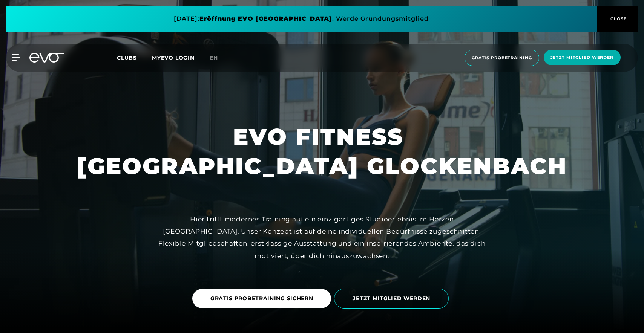 The height and width of the screenshot is (333, 644). What do you see at coordinates (391, 298) in the screenshot?
I see `span: JETZT MITGLIED WERDEN` at bounding box center [391, 298].